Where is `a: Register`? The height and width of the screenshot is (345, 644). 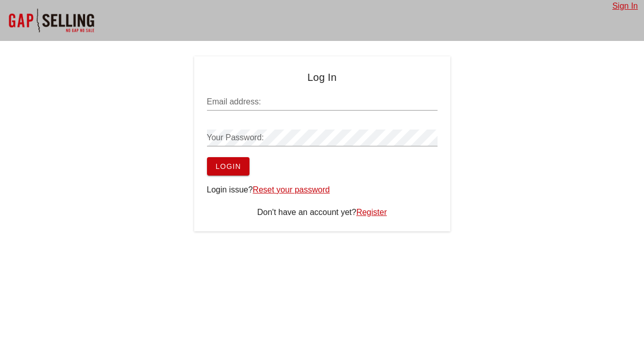 a: Register is located at coordinates (371, 212).